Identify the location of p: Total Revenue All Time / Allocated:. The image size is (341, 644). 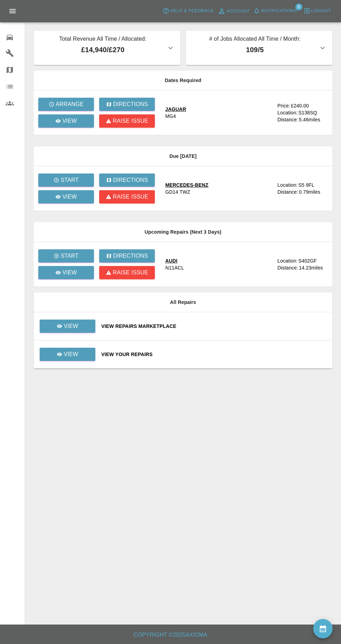
(103, 40).